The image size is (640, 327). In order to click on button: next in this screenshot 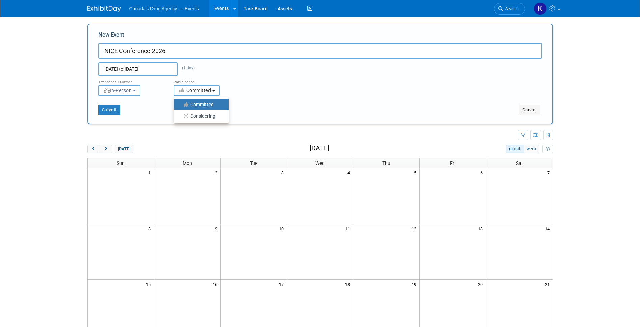, I will do `click(106, 149)`.